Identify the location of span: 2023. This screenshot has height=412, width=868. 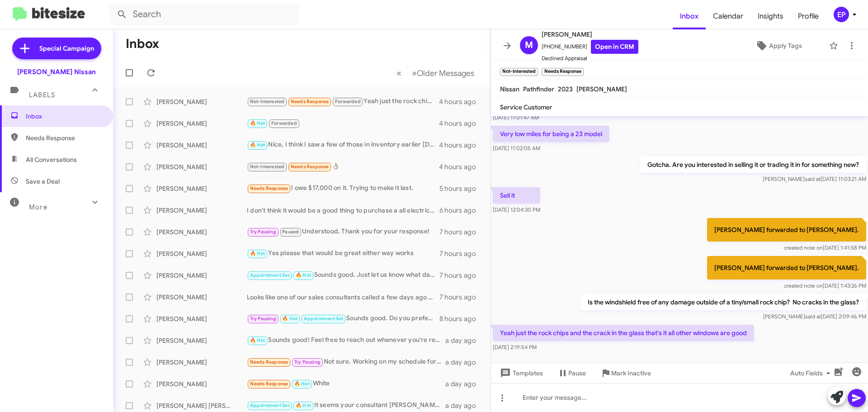
(565, 89).